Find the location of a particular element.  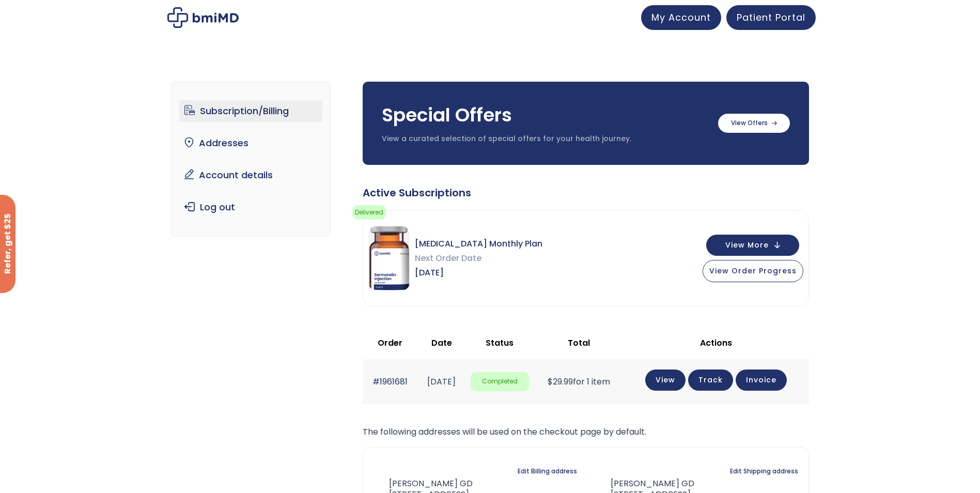

span: Status is located at coordinates (500, 343).